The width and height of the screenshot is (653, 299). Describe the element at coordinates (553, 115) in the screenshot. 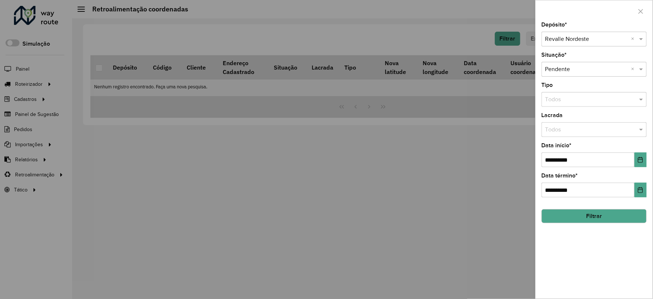

I see `label: Lacrada` at that location.